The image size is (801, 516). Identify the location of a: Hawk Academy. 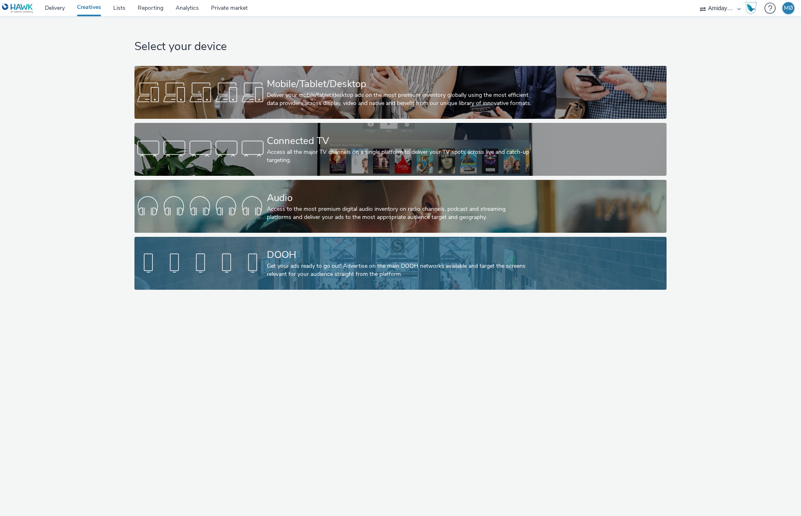
(752, 8).